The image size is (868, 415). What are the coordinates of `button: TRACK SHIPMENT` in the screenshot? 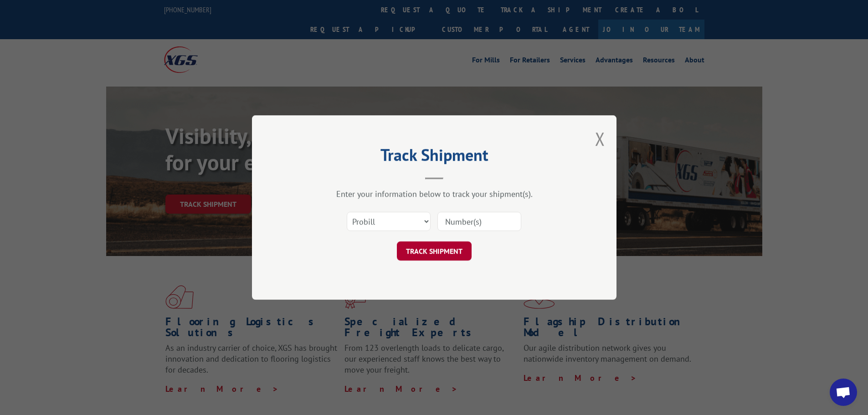 It's located at (434, 251).